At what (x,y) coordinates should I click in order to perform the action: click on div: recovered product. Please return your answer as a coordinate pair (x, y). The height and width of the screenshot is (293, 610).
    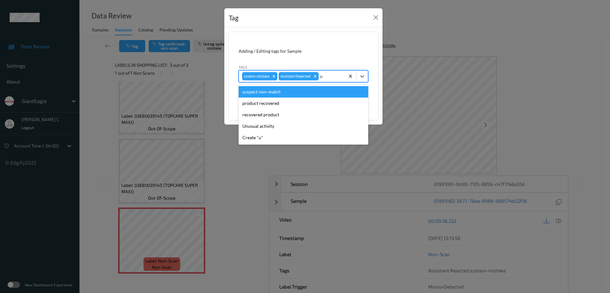
    Looking at the image, I should click on (303, 115).